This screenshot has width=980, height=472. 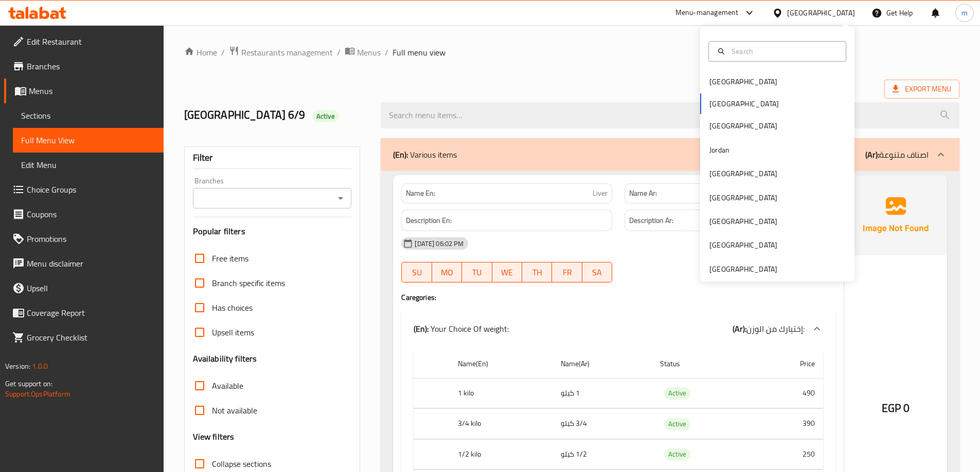 What do you see at coordinates (84, 338) in the screenshot?
I see `a: Grocery Checklist` at bounding box center [84, 338].